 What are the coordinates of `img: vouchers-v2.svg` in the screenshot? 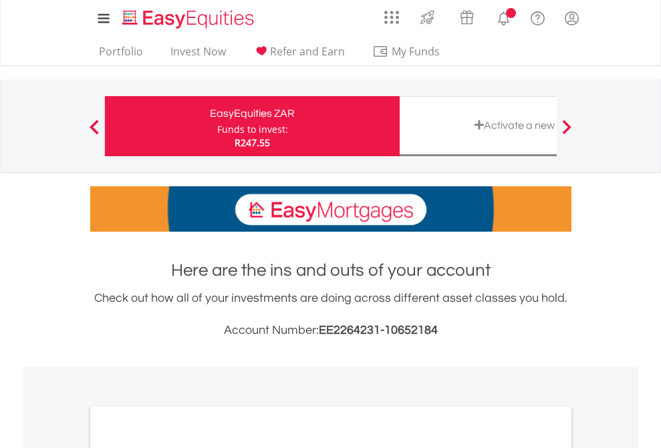 It's located at (466, 17).